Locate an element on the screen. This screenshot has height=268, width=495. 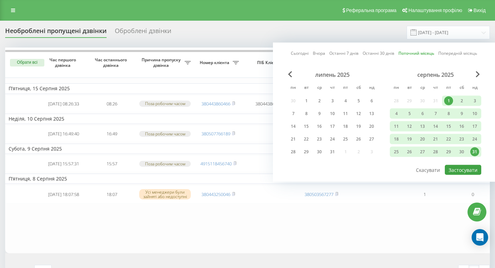
a: Попередній місяць is located at coordinates (458, 53).